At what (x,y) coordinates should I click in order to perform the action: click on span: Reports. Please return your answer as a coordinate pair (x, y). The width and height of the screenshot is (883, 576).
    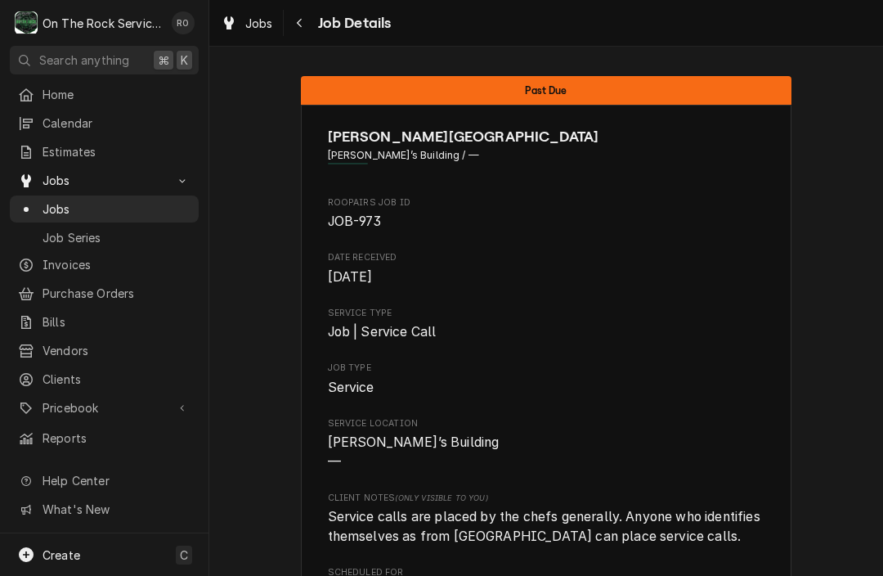
    Looking at the image, I should click on (116, 438).